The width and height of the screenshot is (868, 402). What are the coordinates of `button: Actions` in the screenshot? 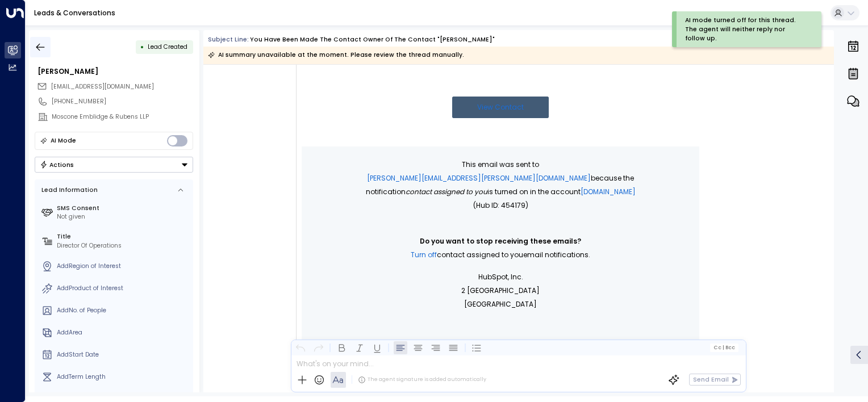 It's located at (113, 165).